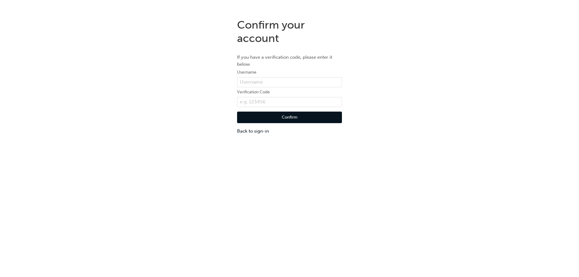 This screenshot has height=277, width=579. I want to click on label: Verification Code, so click(289, 92).